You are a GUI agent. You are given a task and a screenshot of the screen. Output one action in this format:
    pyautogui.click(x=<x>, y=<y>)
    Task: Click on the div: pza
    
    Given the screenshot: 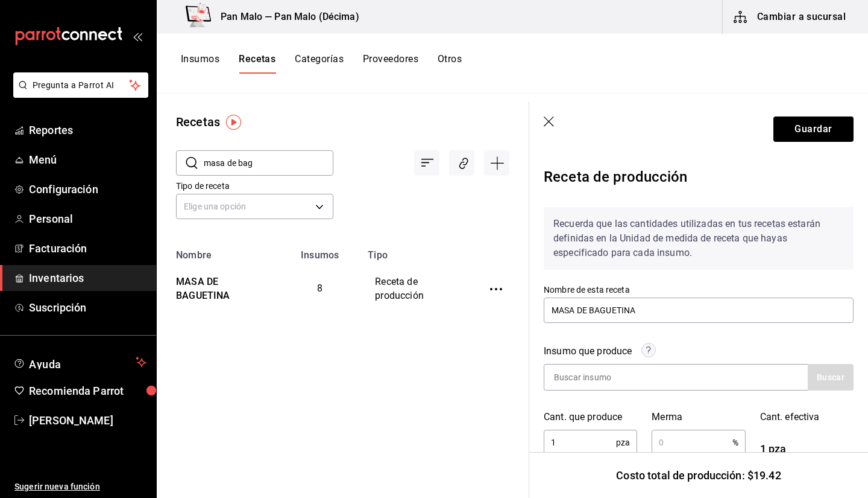 What is the action you would take?
    pyautogui.click(x=590, y=442)
    